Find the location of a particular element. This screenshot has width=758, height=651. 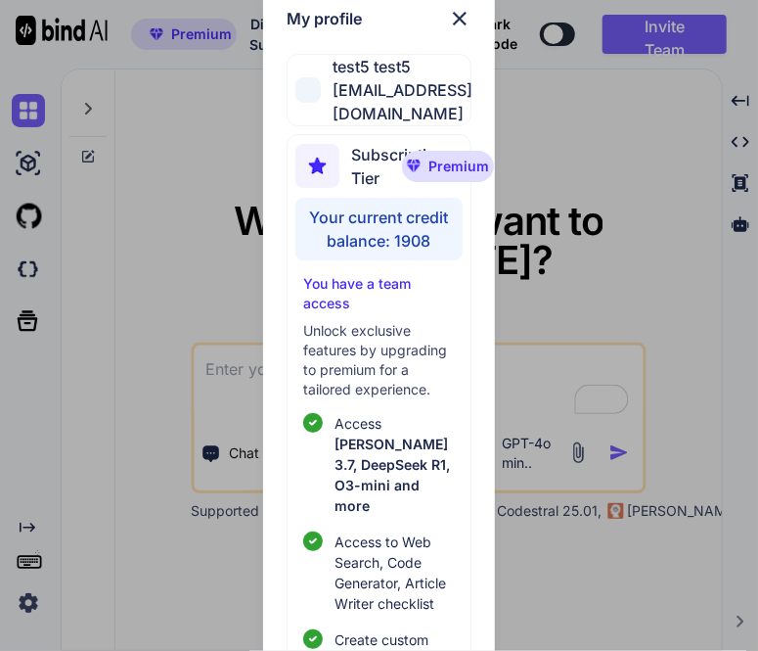

p: Access is located at coordinates (394, 464).